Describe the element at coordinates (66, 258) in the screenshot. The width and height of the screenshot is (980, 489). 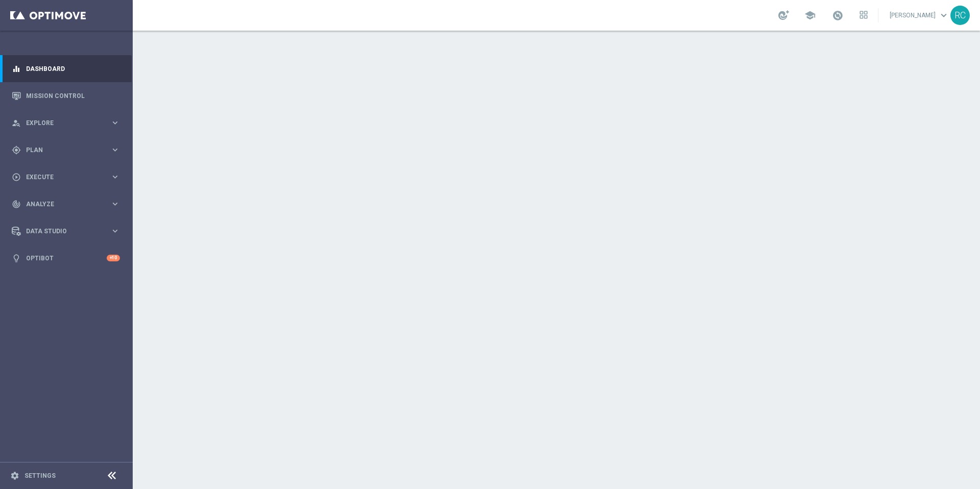
I see `button: lightbulb Optibot +10` at that location.